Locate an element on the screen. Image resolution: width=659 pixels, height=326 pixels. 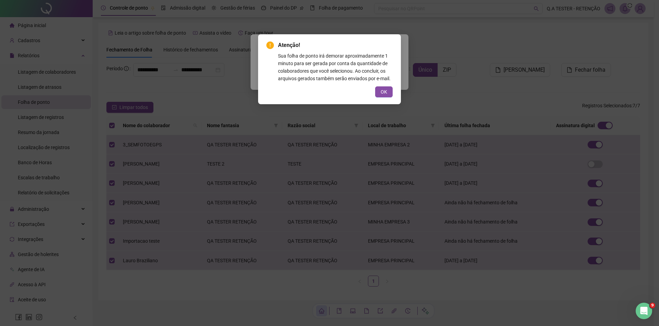
button: OK is located at coordinates (384, 92).